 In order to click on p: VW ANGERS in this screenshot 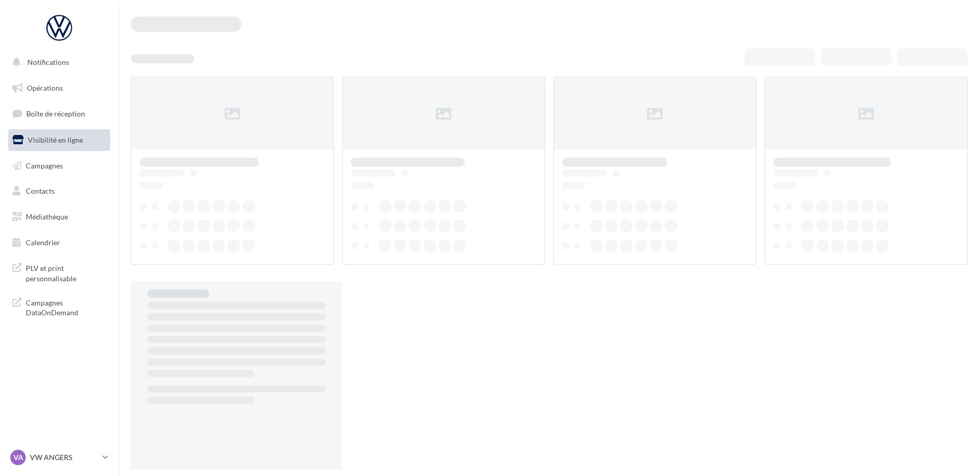, I will do `click(64, 457)`.